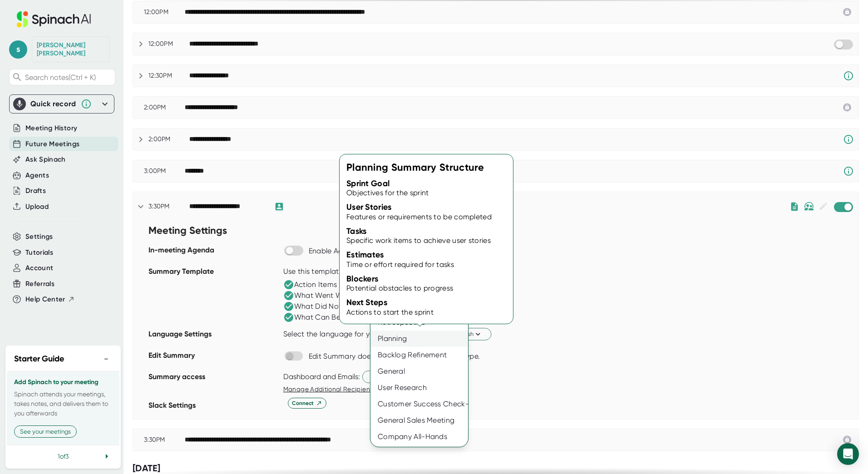 This screenshot has height=474, width=868. What do you see at coordinates (419, 371) in the screenshot?
I see `div: General` at bounding box center [419, 371].